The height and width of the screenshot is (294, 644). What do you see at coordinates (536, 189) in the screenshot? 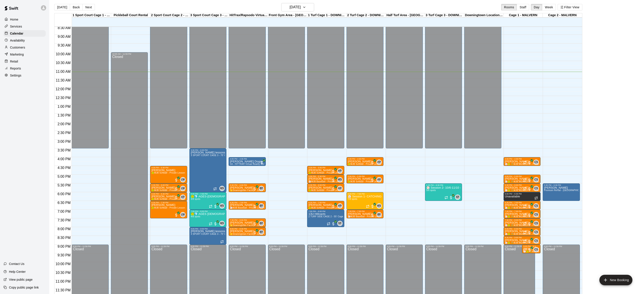
I see `div: Cory Sawka (1)` at bounding box center [536, 189].